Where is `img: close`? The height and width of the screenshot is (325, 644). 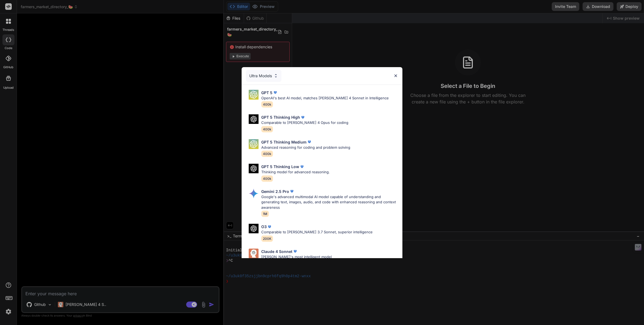
img: close is located at coordinates (395, 76).